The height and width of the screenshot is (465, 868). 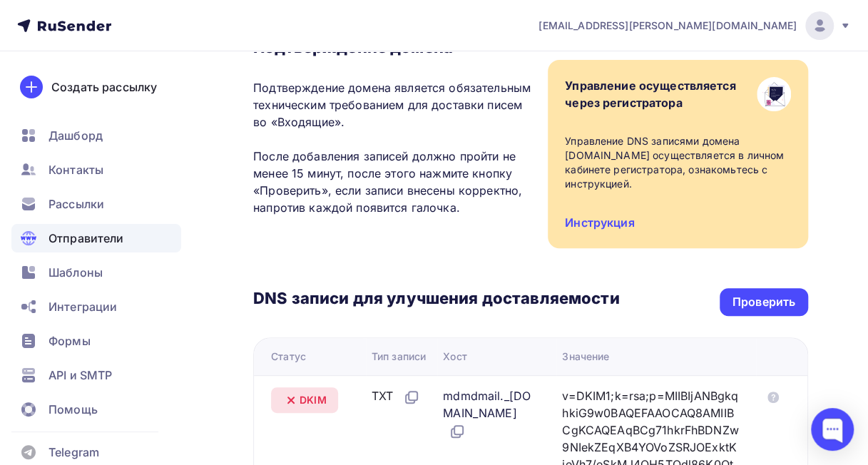 What do you see at coordinates (585, 357) in the screenshot?
I see `div: Значение` at bounding box center [585, 357].